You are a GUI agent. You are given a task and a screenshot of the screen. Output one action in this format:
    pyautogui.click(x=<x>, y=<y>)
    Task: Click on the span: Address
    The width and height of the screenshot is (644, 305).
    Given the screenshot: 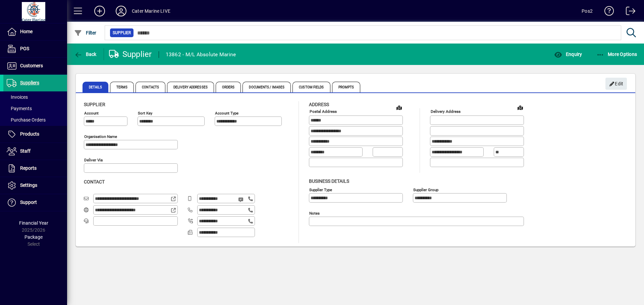 What is the action you would take?
    pyautogui.click(x=319, y=104)
    